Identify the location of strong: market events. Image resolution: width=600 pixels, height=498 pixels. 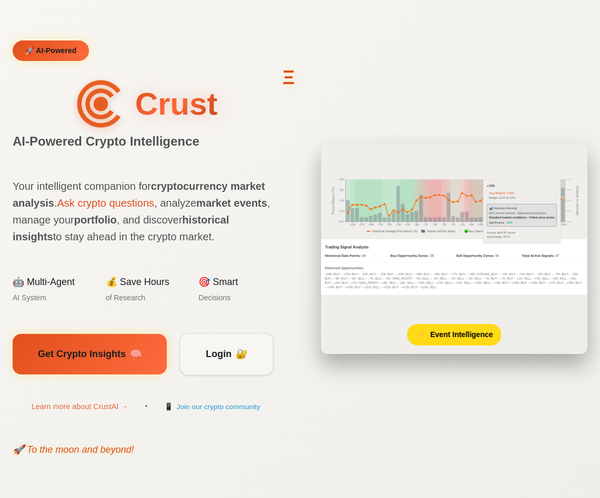
(231, 203).